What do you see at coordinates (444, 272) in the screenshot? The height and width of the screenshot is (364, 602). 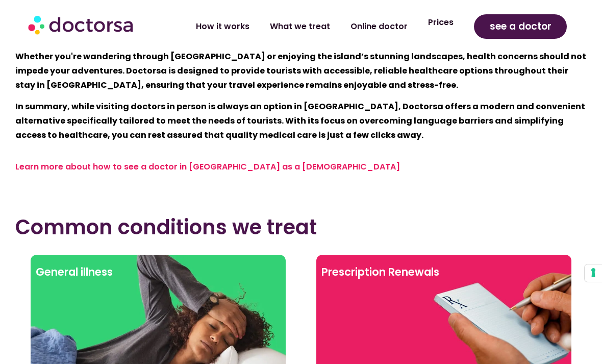 I see `h2: Prescription Renewals` at bounding box center [444, 272].